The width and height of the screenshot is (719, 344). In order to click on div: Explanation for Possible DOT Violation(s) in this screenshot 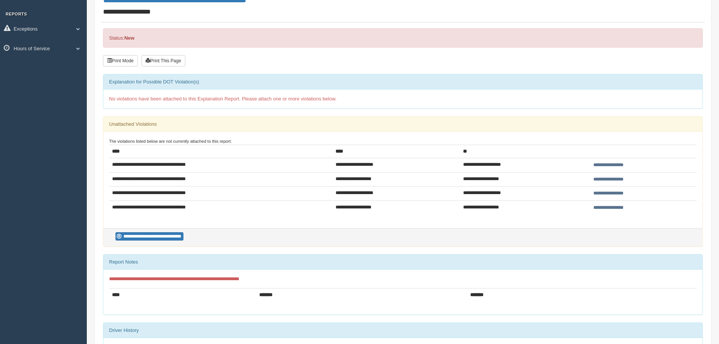, I will do `click(403, 82)`.